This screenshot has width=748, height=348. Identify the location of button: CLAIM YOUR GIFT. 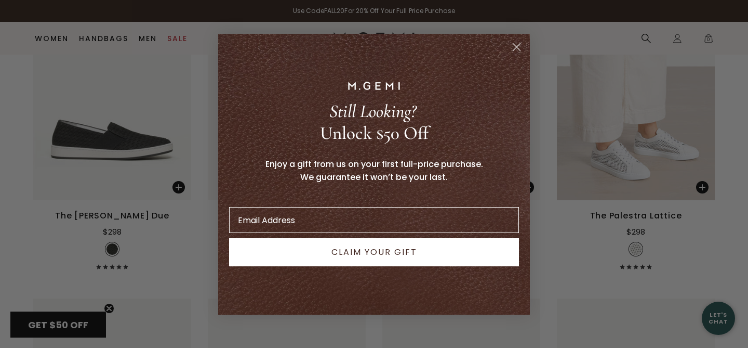
(374, 252).